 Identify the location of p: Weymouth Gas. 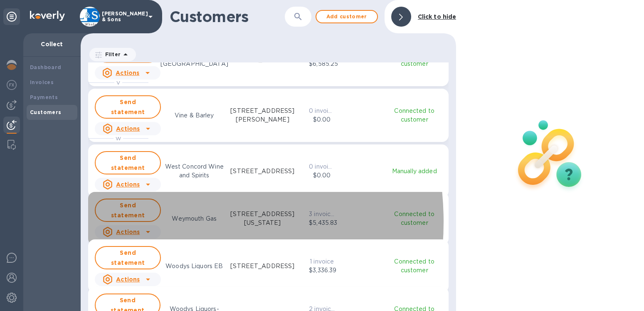
(194, 218).